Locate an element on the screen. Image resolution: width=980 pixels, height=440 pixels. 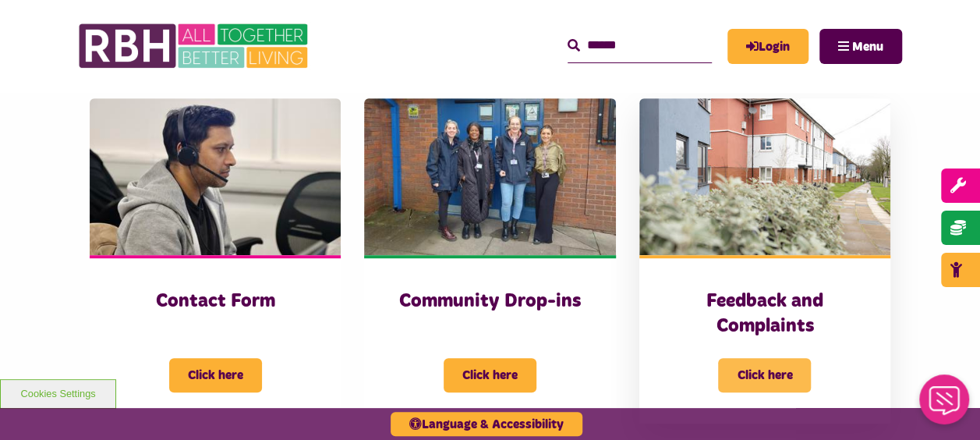
a: Community Drop-ins Click here is located at coordinates (490, 260).